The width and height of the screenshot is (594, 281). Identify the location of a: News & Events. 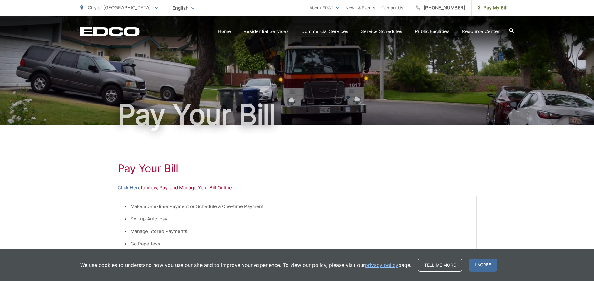
(360, 8).